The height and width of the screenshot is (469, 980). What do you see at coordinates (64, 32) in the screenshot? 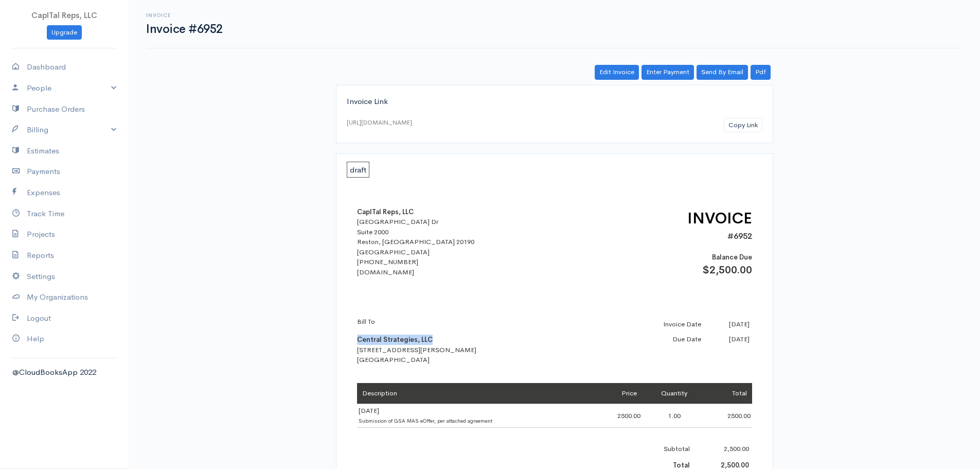
I see `a: Upgrade` at bounding box center [64, 32].